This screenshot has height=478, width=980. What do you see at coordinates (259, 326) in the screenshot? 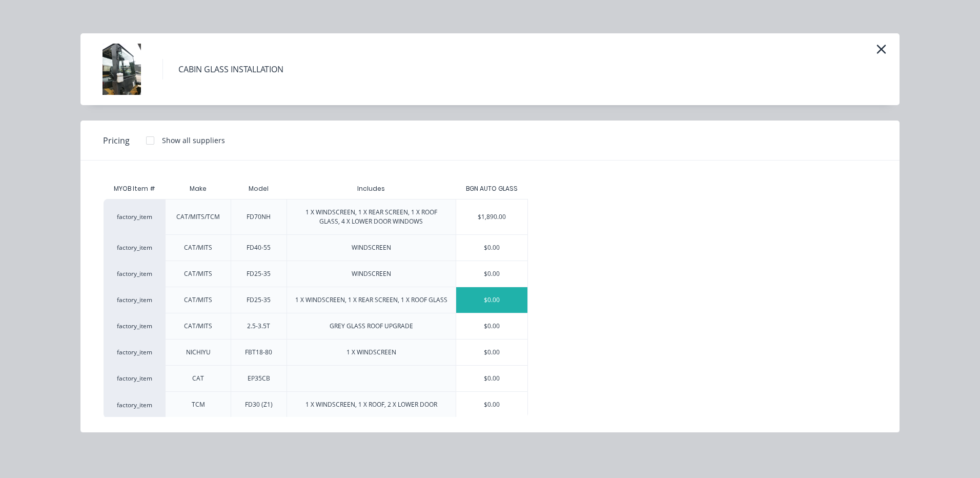
I see `div: 2.5-3.5T` at bounding box center [259, 326].